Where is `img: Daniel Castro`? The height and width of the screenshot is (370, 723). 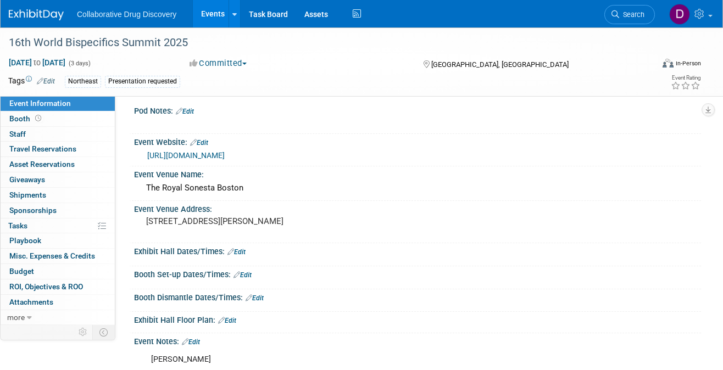 img: Daniel Castro is located at coordinates (679, 14).